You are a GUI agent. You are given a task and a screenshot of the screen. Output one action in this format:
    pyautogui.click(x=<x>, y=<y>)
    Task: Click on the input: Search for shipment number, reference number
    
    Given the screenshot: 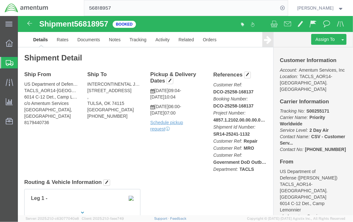 What is the action you would take?
    pyautogui.click(x=182, y=8)
    